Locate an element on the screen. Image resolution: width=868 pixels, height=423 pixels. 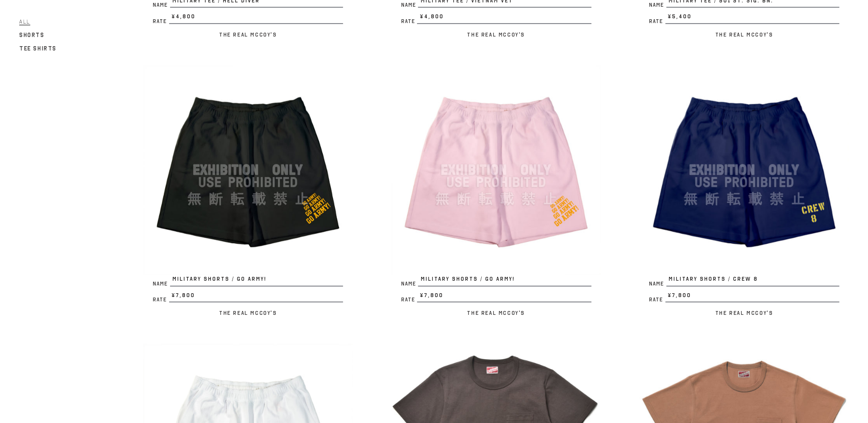
span: ¥5,400 is located at coordinates (752, 18).